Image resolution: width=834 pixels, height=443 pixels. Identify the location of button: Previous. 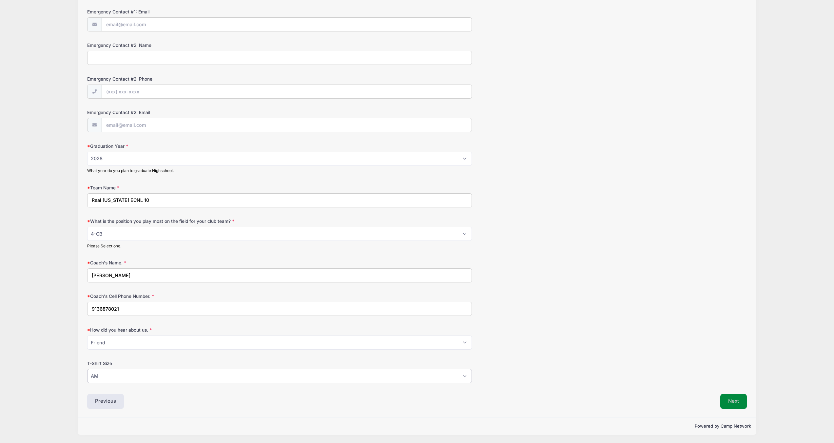
(105, 401).